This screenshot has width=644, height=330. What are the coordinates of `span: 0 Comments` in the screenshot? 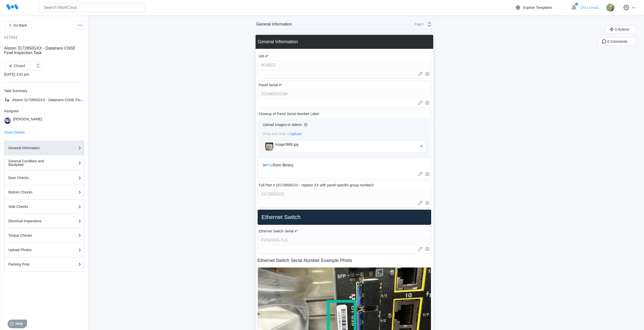 It's located at (617, 42).